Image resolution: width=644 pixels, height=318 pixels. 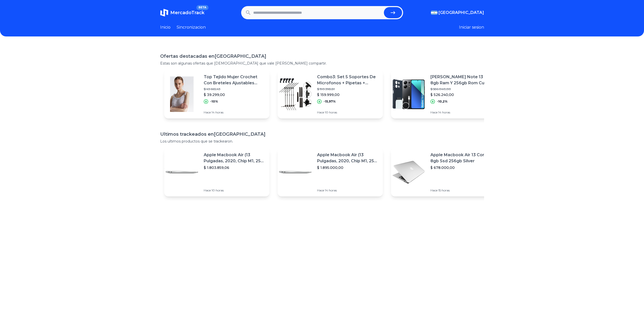 I want to click on p: Los ultimos productos que se trackearon., so click(x=322, y=142).